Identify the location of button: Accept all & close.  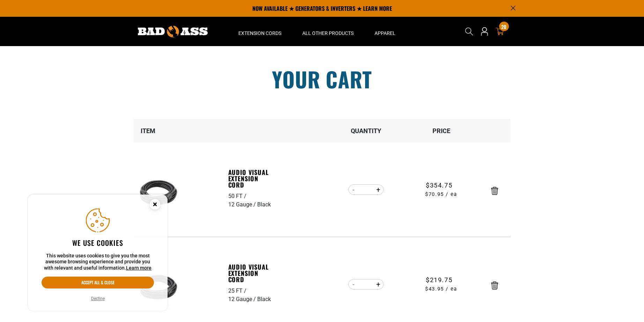
(98, 283).